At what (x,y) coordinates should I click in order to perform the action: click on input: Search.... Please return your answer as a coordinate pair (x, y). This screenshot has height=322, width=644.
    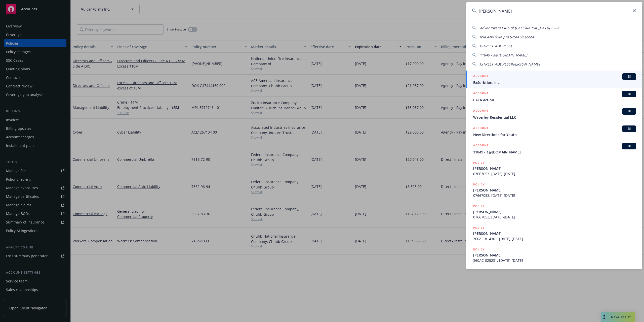
    Looking at the image, I should click on (554, 11).